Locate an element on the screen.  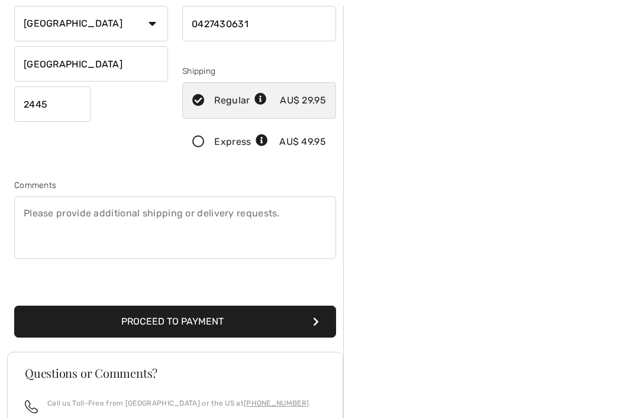
div: AU$ 29.95 is located at coordinates (303, 101).